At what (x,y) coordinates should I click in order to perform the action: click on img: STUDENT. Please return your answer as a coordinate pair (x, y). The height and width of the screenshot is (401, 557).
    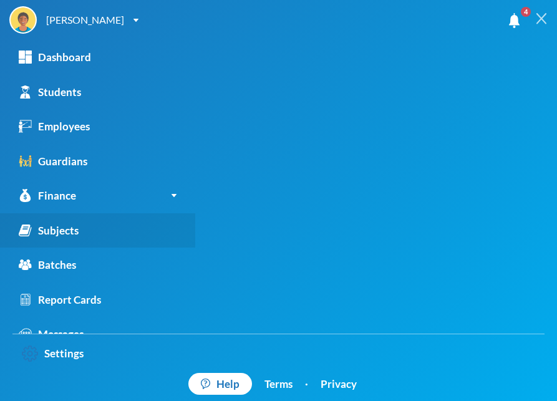
    Looking at the image, I should click on (23, 20).